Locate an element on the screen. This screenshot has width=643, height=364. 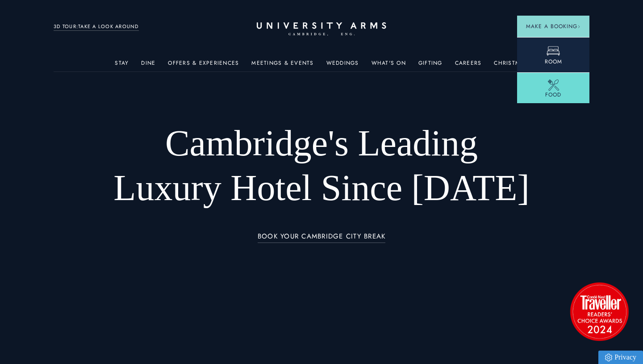
a: Christmas is located at coordinates (511, 66).